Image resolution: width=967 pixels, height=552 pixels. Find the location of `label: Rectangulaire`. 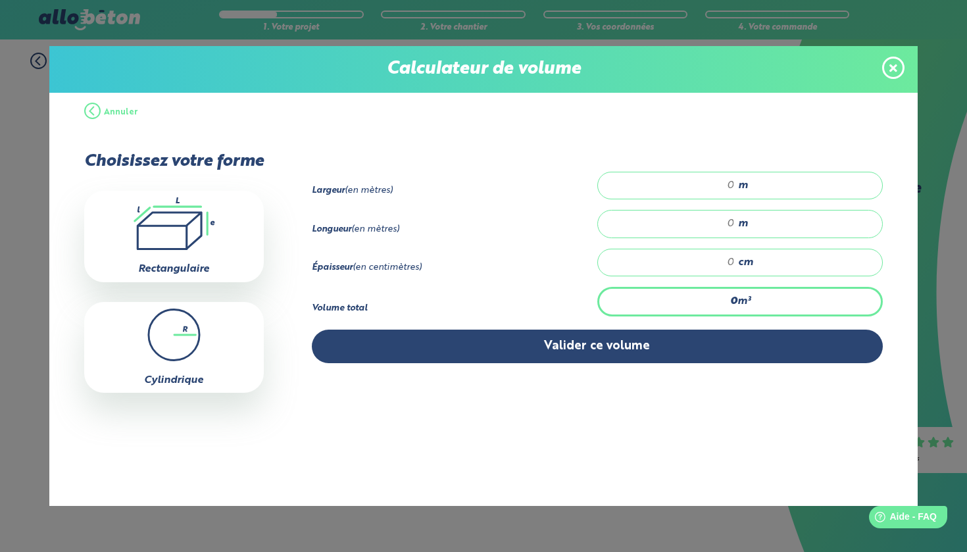

label: Rectangulaire is located at coordinates (174, 269).